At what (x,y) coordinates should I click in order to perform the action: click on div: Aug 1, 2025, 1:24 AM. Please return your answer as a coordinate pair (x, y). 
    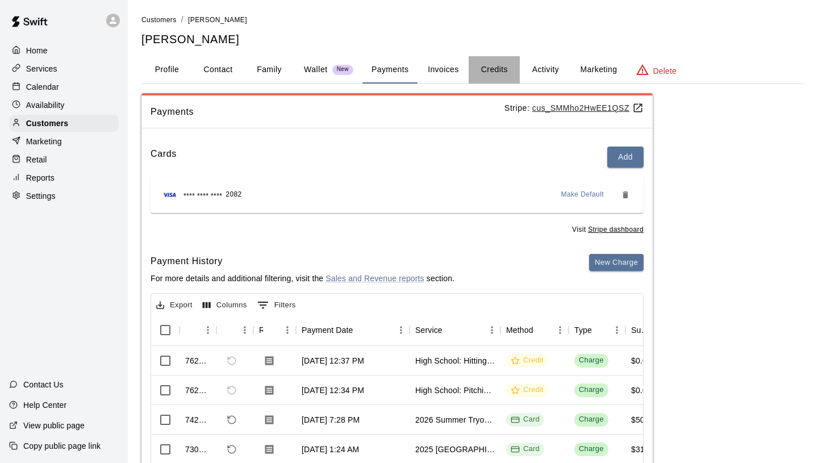
    Looking at the image, I should click on (330, 449).